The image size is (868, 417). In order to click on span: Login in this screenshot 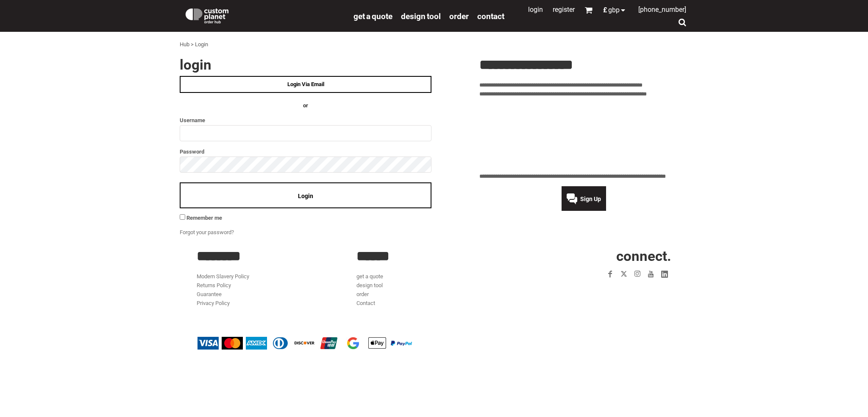, I will do `click(306, 196)`.